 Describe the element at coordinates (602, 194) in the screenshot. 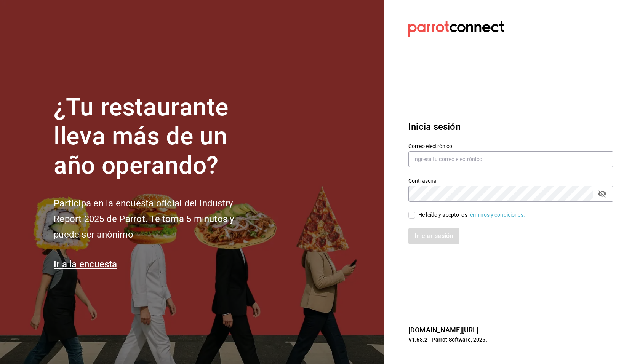

I see `button: passwordField` at that location.